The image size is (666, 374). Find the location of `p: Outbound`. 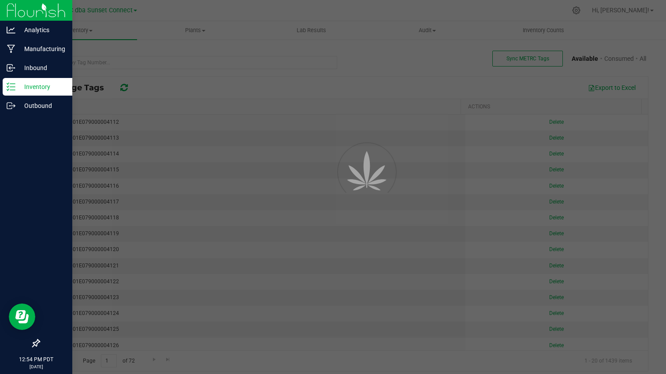

p: Outbound is located at coordinates (42, 106).